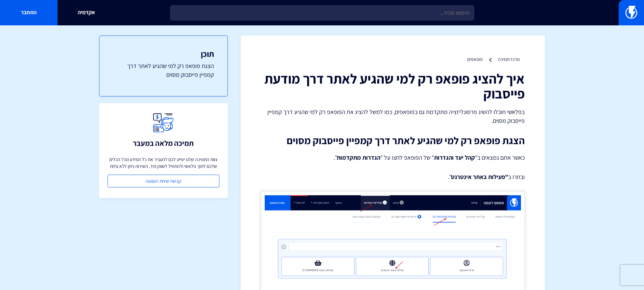 The height and width of the screenshot is (290, 644). Describe the element at coordinates (454, 157) in the screenshot. I see `strong: קהל יעד והגדרות` at that location.